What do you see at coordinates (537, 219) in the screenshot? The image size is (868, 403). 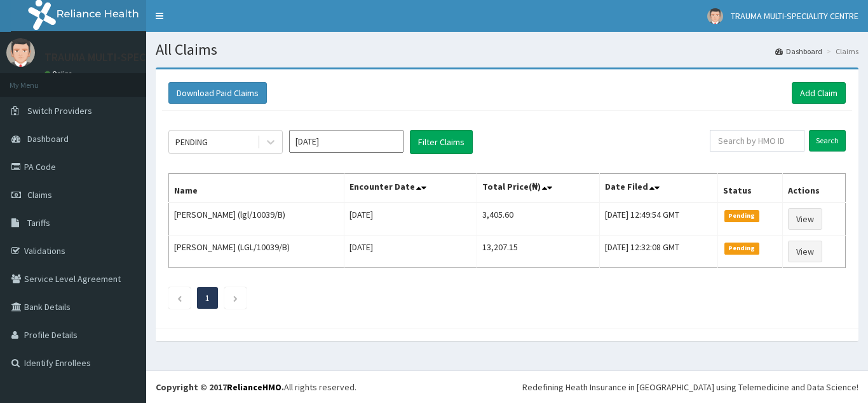 I see `td: 3,405.60` at bounding box center [537, 219].